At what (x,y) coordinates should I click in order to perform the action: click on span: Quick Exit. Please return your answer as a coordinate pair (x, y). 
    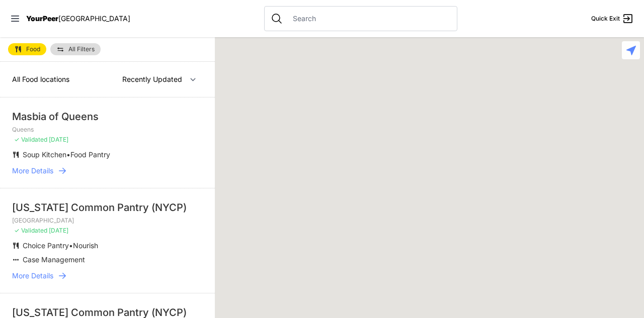
    Looking at the image, I should click on (605, 19).